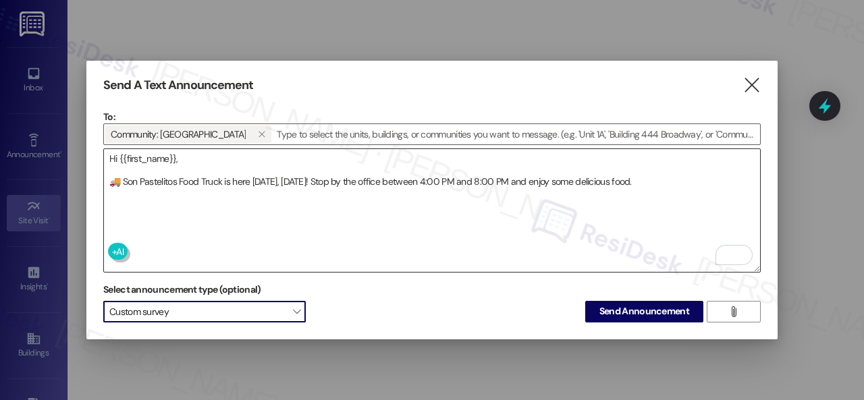 The width and height of the screenshot is (864, 400). I want to click on button: Send Announcement, so click(644, 312).